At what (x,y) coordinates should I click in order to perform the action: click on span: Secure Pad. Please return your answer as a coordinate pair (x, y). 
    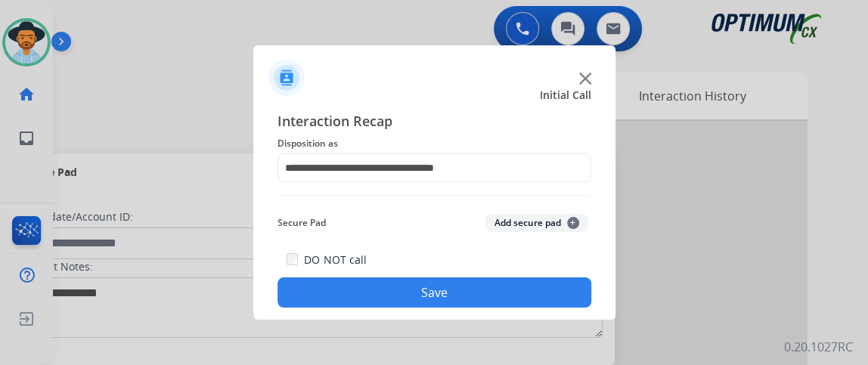
    Looking at the image, I should click on (302, 223).